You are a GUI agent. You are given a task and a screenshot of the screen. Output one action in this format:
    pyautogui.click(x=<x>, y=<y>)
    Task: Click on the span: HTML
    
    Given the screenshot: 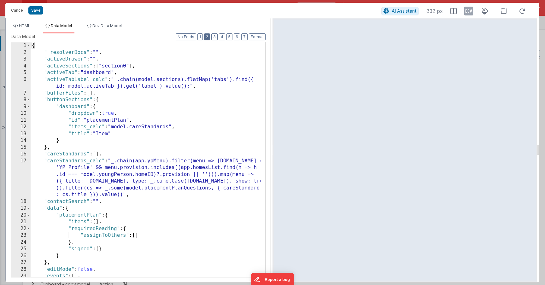 What is the action you would take?
    pyautogui.click(x=25, y=26)
    